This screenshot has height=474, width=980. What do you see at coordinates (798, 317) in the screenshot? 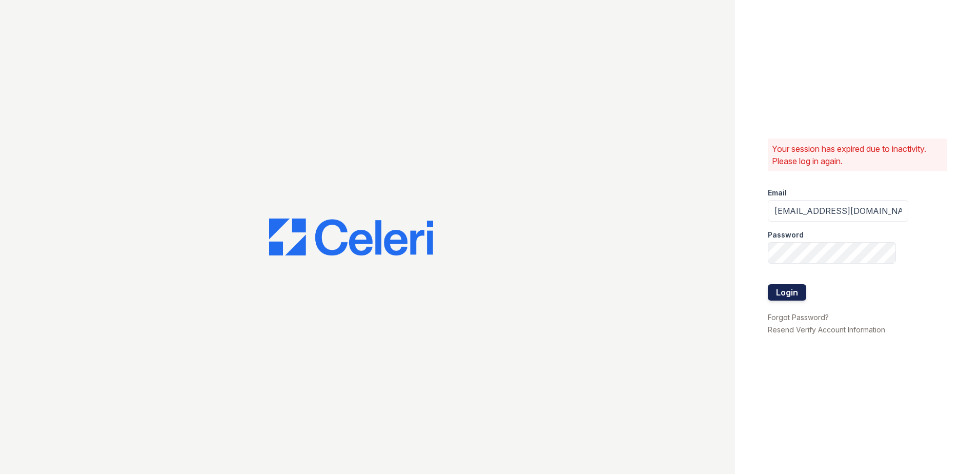
I see `a: Forgot Password?` at bounding box center [798, 317].